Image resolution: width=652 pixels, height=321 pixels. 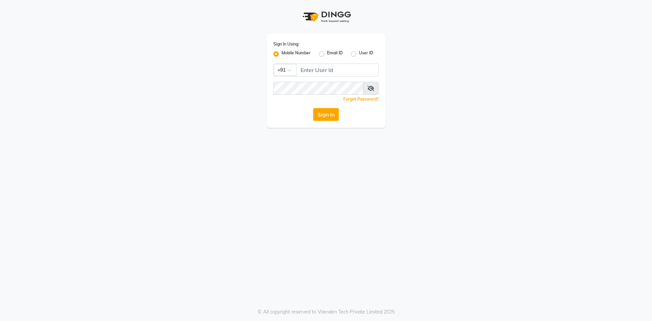 What do you see at coordinates (286, 44) in the screenshot?
I see `label: Sign In Using:` at bounding box center [286, 44].